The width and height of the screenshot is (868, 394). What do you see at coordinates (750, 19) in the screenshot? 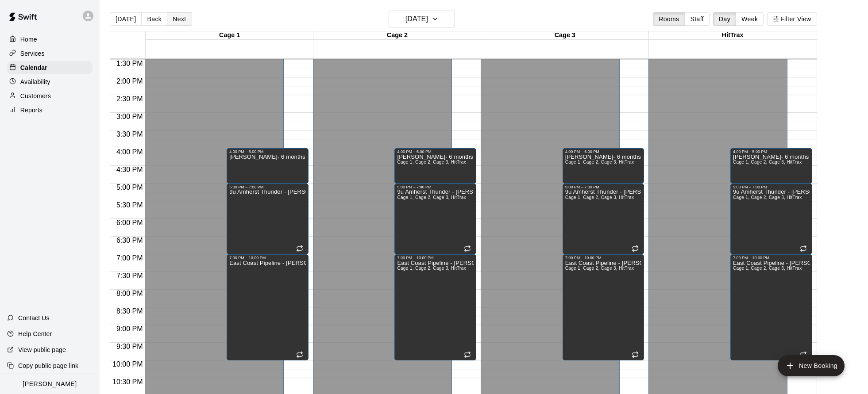
I see `button: Week` at bounding box center [750, 19].